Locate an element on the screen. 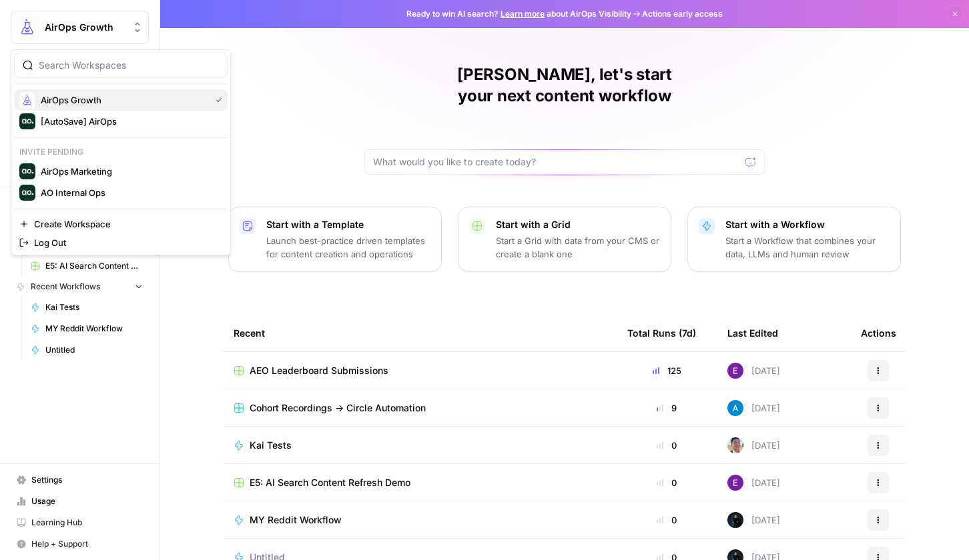 The height and width of the screenshot is (560, 969). a: Create Workspace is located at coordinates (121, 224).